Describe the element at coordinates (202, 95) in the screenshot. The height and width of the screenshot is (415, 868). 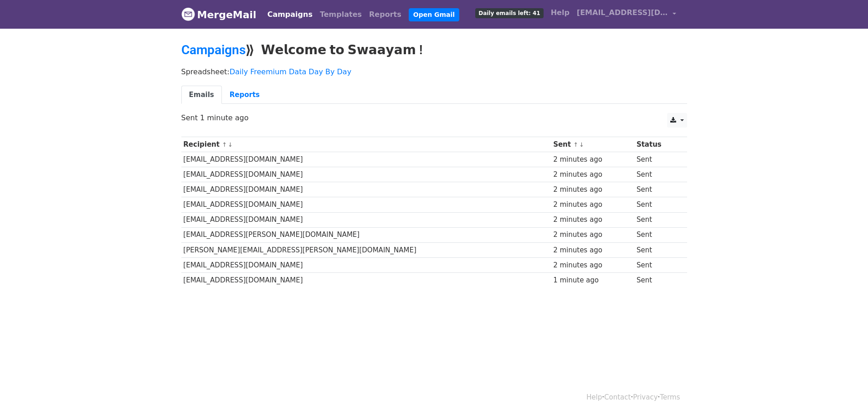
I see `a: Emails` at that location.